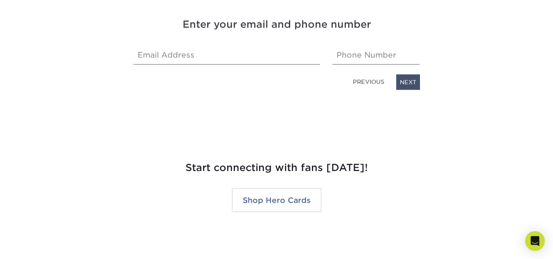  I want to click on a: NEXT, so click(408, 82).